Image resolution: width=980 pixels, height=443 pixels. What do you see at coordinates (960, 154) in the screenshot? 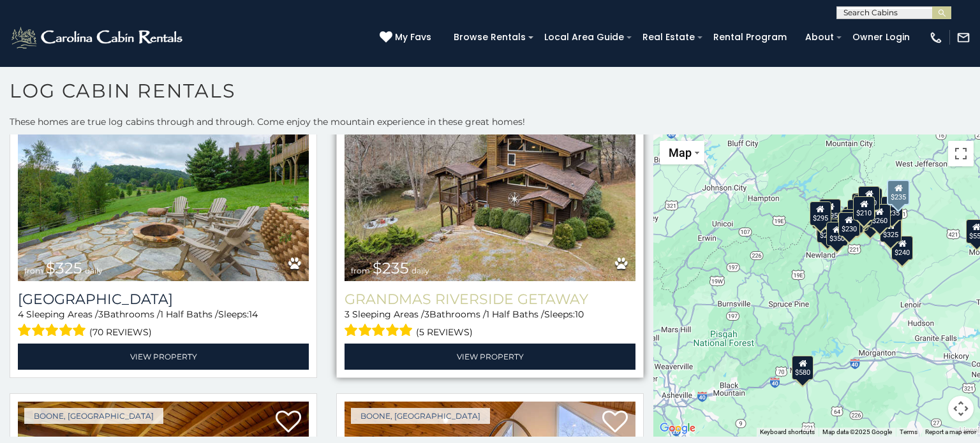
I see `button: Toggle fullscreen view` at bounding box center [960, 154].